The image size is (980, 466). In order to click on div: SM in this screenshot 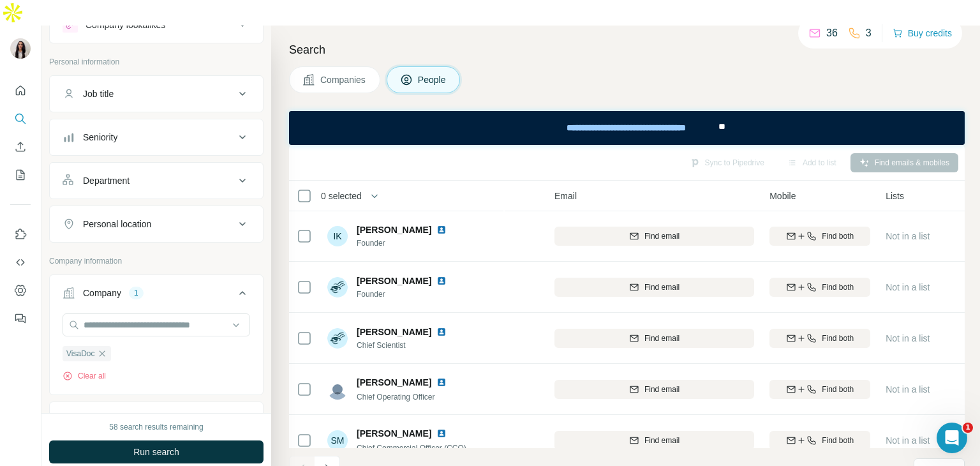, I will do `click(337, 440)`.